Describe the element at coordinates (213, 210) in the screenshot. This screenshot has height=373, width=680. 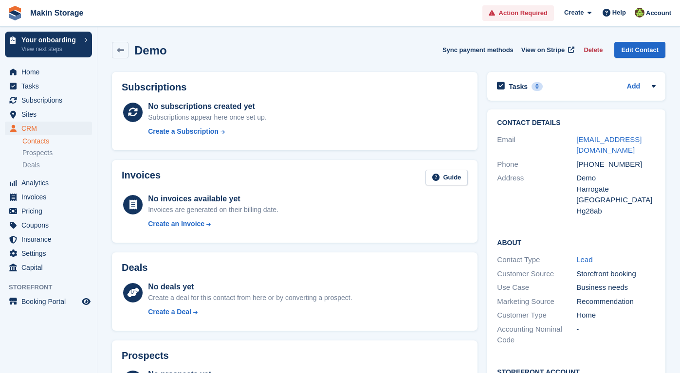
I see `div: Invoices are generated on their billing date.` at that location.